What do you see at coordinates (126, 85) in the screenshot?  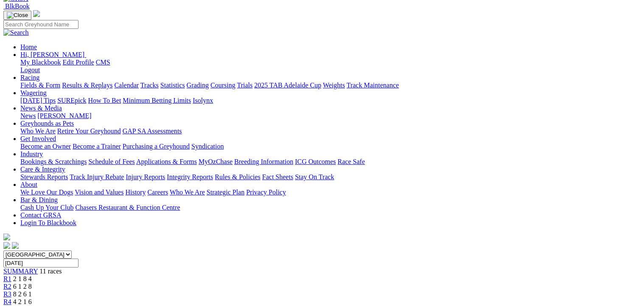 I see `a: Calendar` at bounding box center [126, 85].